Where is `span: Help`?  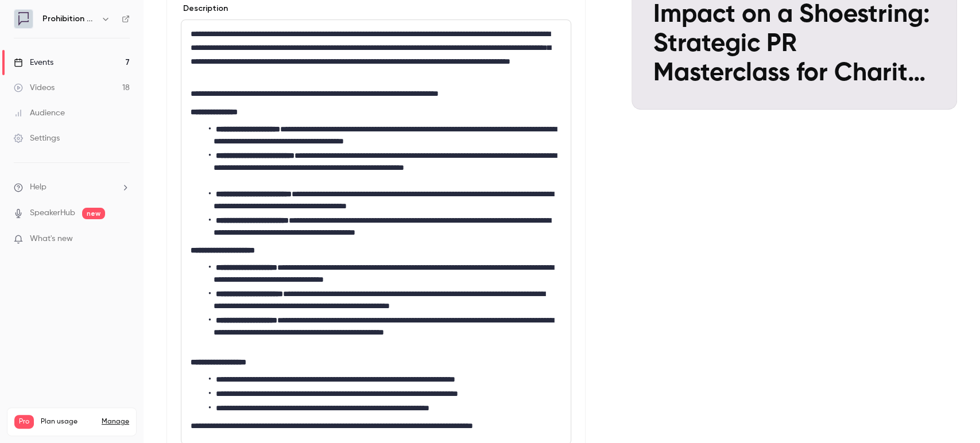
span: Help is located at coordinates (38, 187).